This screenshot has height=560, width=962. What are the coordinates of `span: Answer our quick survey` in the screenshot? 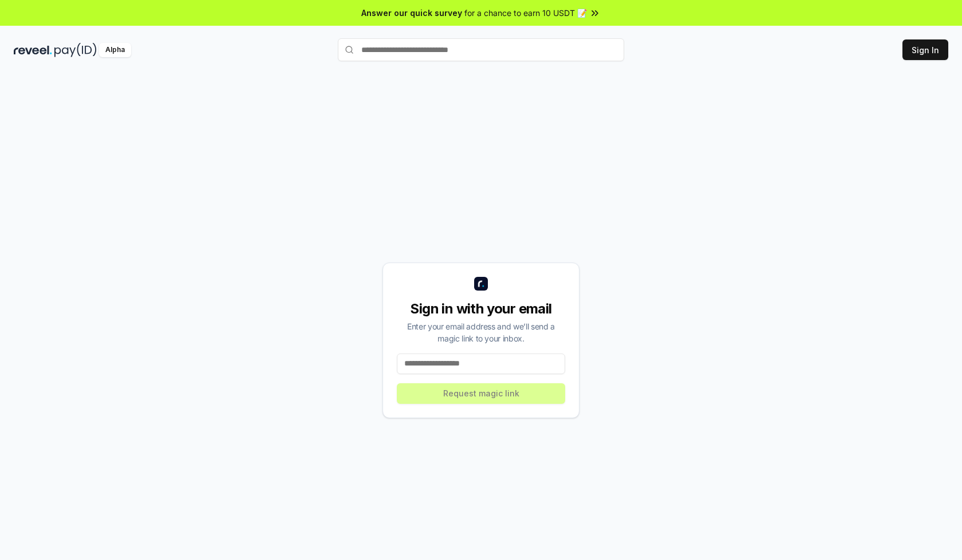 It's located at (411, 13).